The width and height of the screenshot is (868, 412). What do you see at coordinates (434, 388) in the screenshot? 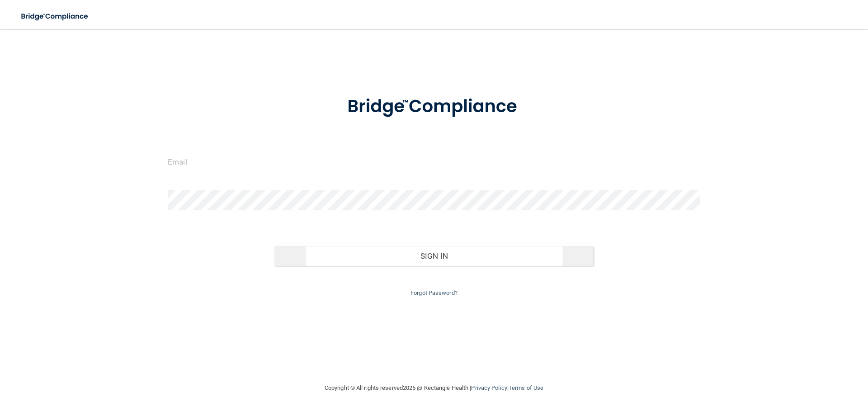
I see `div: Copyright © All rights reserved 2025 @ Rectangle Health | |` at bounding box center [434, 388].